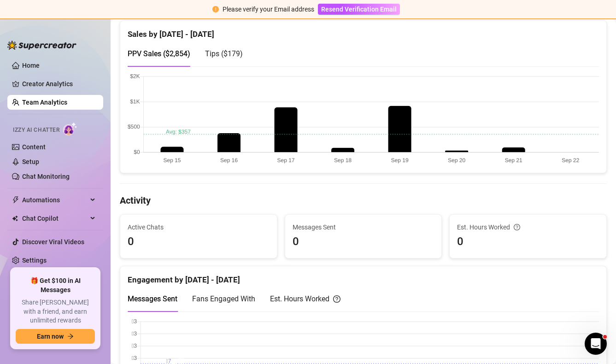 This screenshot has height=364, width=616. I want to click on span: Fans Engaged With, so click(224, 298).